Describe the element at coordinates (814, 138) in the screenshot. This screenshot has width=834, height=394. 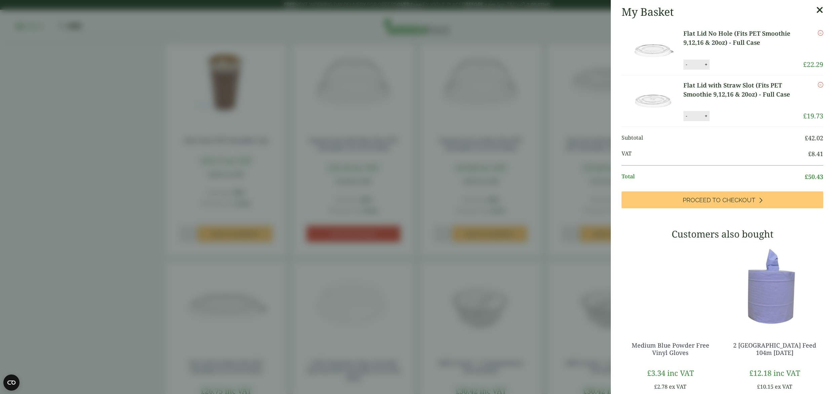
I see `bdi: 42.02` at that location.